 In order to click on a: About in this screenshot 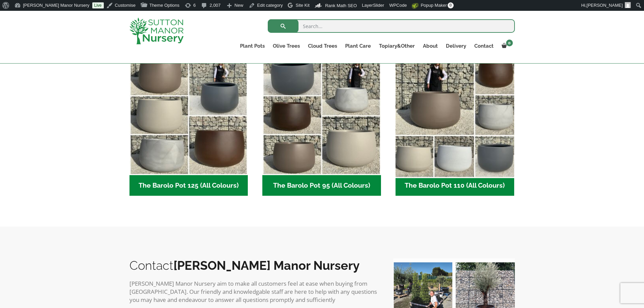, I will do `click(431, 46)`.